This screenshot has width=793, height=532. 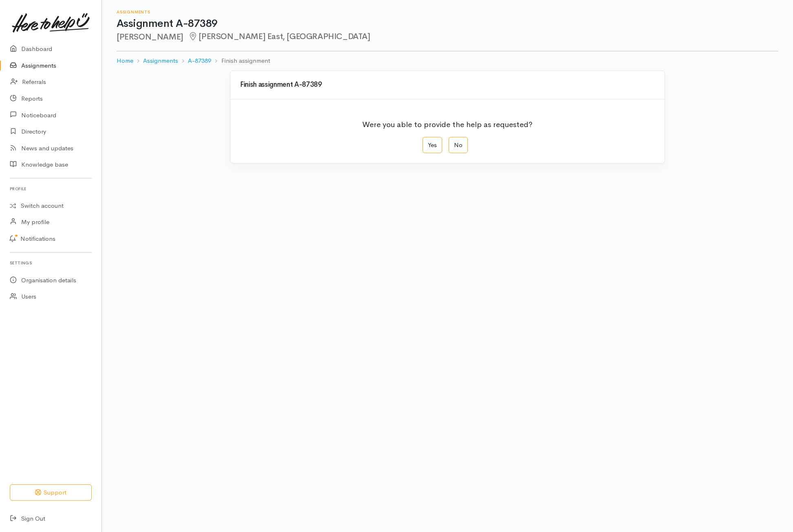 What do you see at coordinates (447, 60) in the screenshot?
I see `nav: breadcrumb` at bounding box center [447, 60].